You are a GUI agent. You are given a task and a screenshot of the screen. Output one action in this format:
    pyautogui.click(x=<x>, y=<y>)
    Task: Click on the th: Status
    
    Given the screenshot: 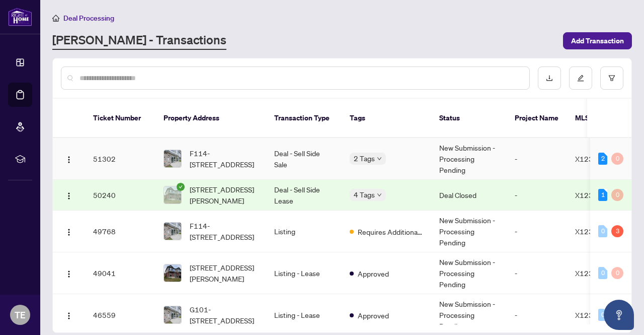 What is the action you would take?
    pyautogui.click(x=469, y=119)
    